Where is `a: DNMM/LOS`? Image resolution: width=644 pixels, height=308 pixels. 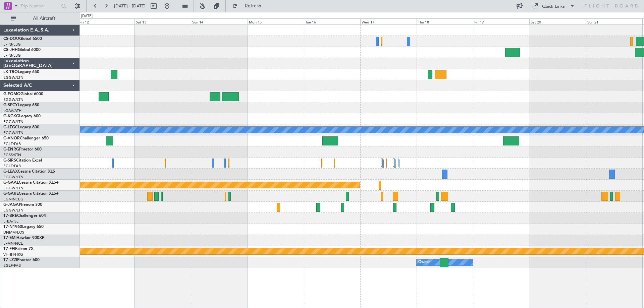 a: DNMM/LOS is located at coordinates (14, 232).